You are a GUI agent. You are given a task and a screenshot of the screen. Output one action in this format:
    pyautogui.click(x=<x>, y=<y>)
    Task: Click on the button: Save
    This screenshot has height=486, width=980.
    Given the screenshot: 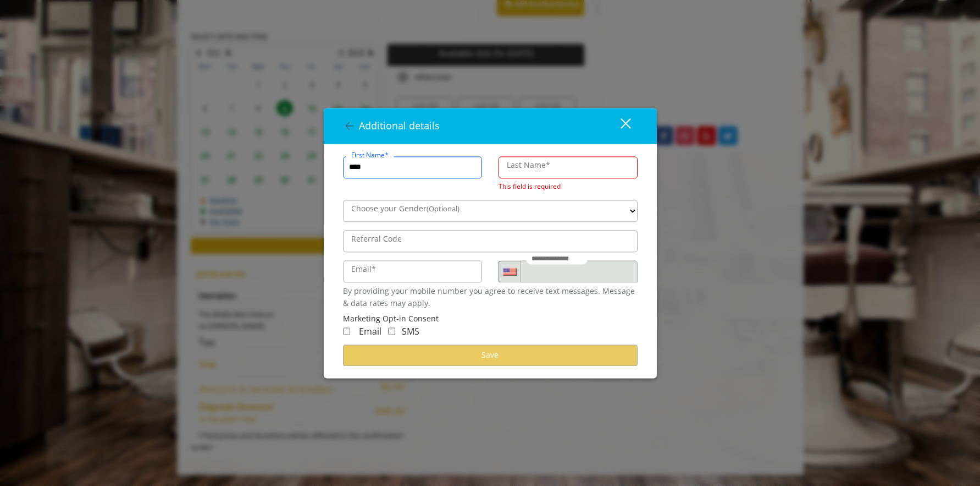 What is the action you would take?
    pyautogui.click(x=490, y=355)
    